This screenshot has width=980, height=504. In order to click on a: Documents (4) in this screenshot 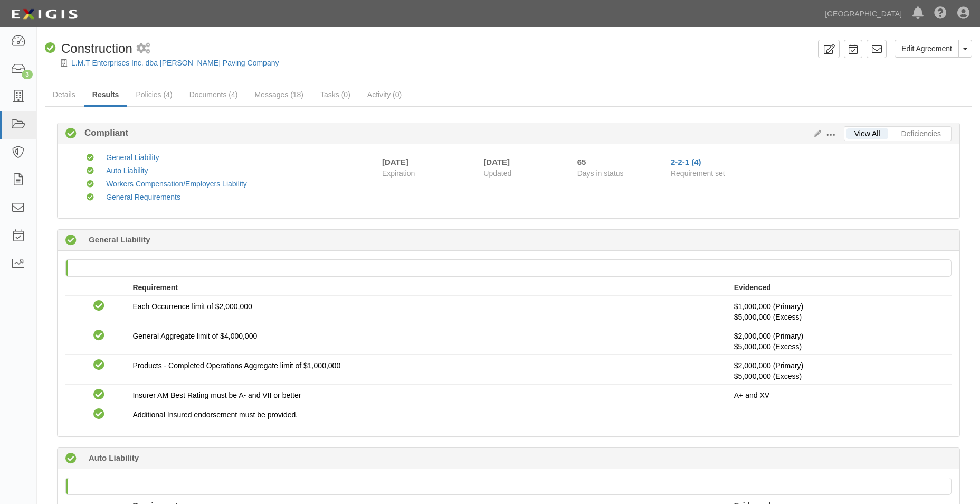, I will do `click(214, 94)`.